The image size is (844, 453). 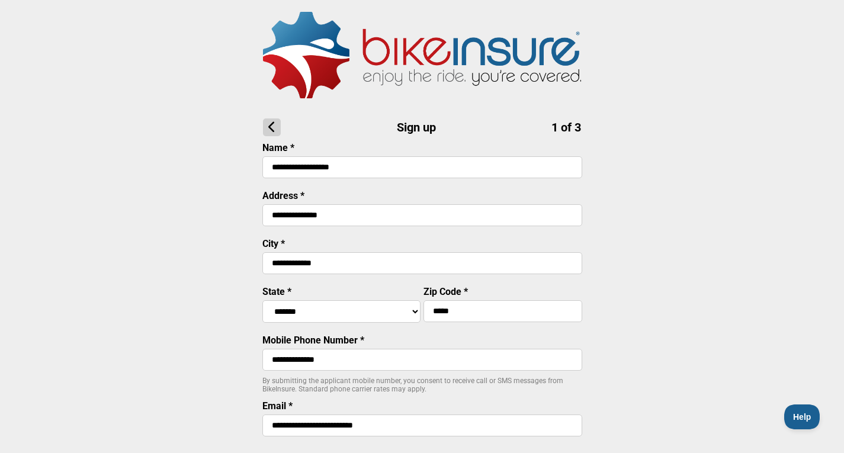 What do you see at coordinates (277, 291) in the screenshot?
I see `label: State *` at bounding box center [277, 291].